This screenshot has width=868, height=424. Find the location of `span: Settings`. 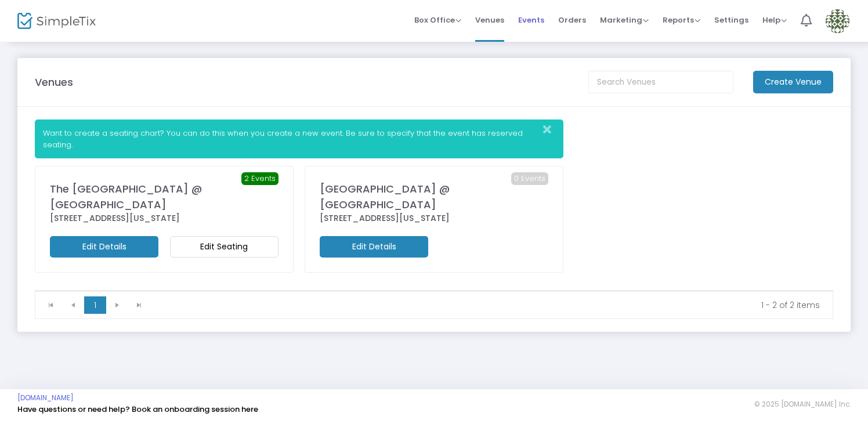

span: Settings is located at coordinates (732, 19).